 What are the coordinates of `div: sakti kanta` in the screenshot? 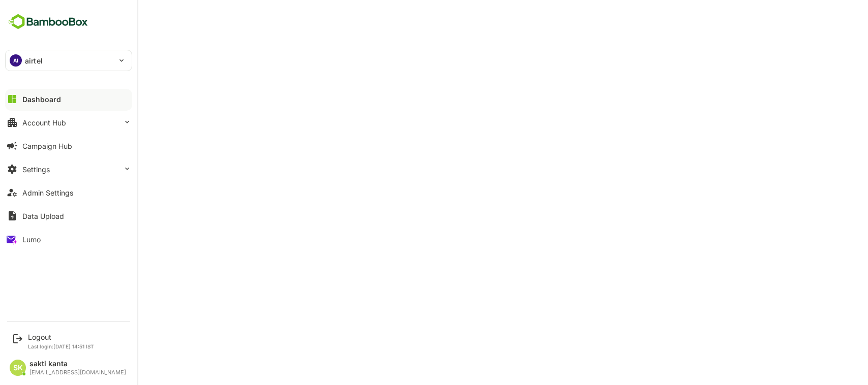 It's located at (77, 364).